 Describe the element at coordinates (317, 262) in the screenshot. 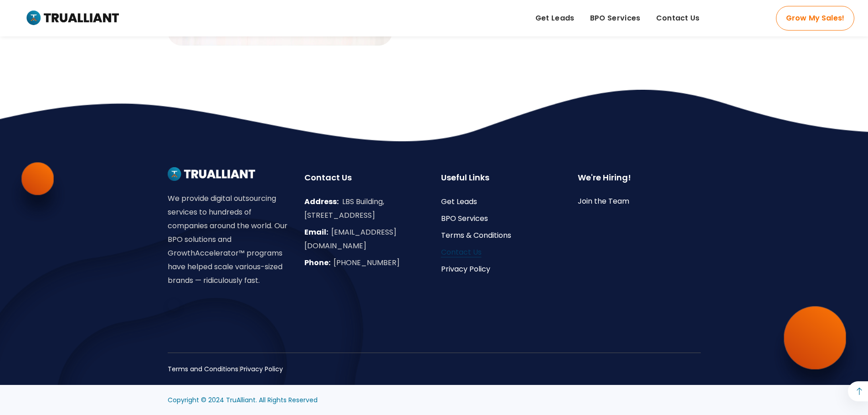

I see `span: Phone:` at that location.